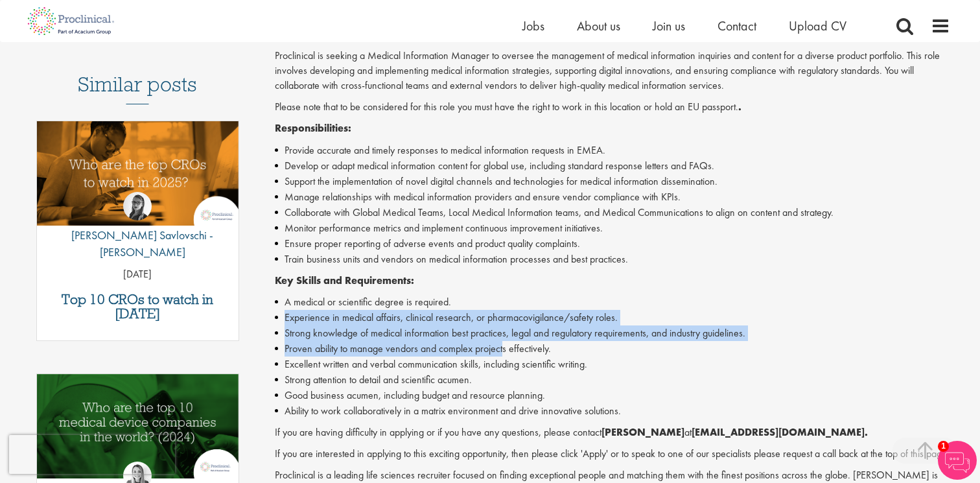 The width and height of the screenshot is (980, 483). Describe the element at coordinates (612, 302) in the screenshot. I see `li: A medical or scientific degree is required.` at that location.